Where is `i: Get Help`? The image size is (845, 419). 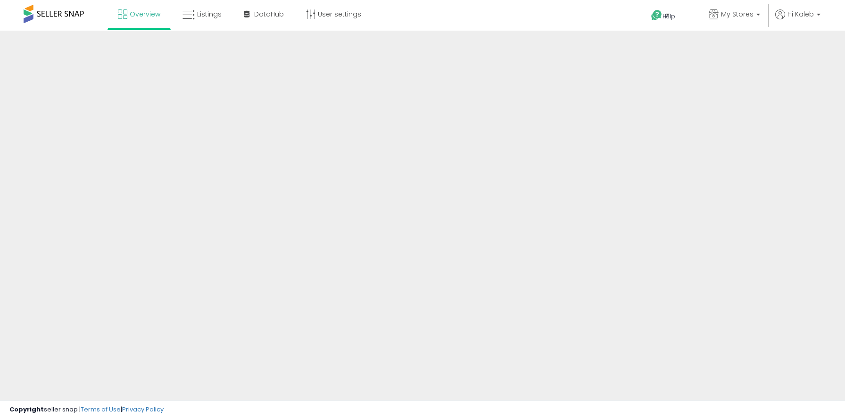
i: Get Help is located at coordinates (657, 15).